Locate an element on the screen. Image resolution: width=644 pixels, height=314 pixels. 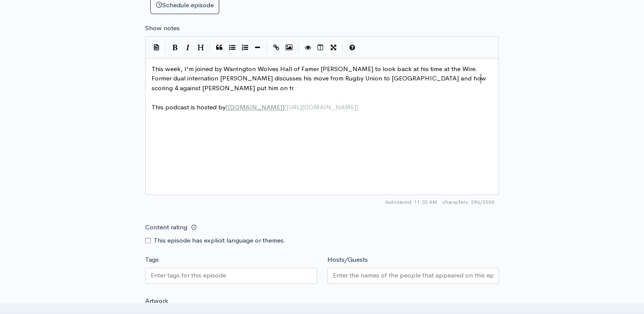
button: Toggle Side by Side is located at coordinates (321, 48).